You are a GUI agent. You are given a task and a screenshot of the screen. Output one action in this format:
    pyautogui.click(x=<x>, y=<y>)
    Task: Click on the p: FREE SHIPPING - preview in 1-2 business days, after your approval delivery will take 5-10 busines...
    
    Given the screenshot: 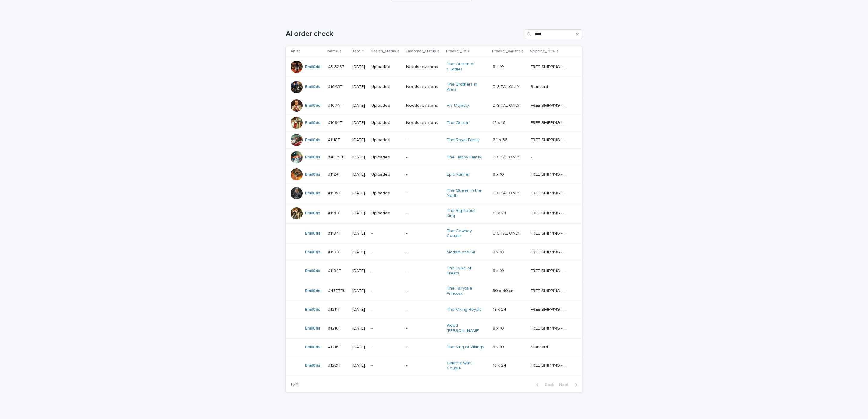 What is the action you would take?
    pyautogui.click(x=550, y=291)
    